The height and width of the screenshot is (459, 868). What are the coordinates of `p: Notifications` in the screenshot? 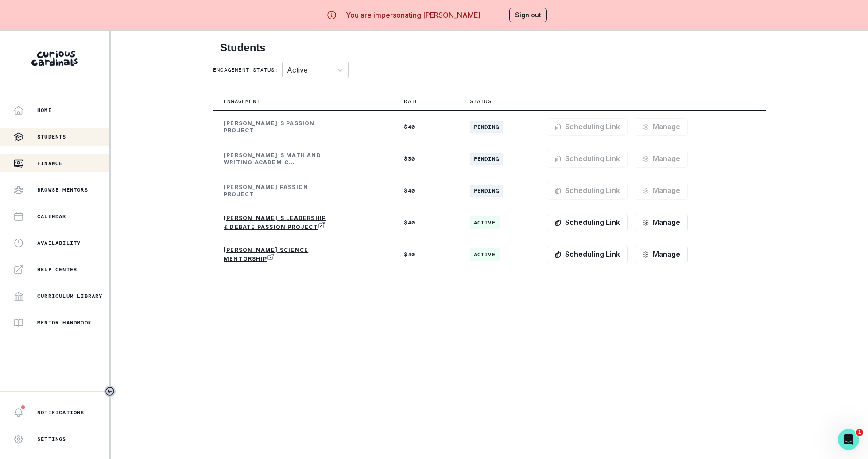 It's located at (61, 412).